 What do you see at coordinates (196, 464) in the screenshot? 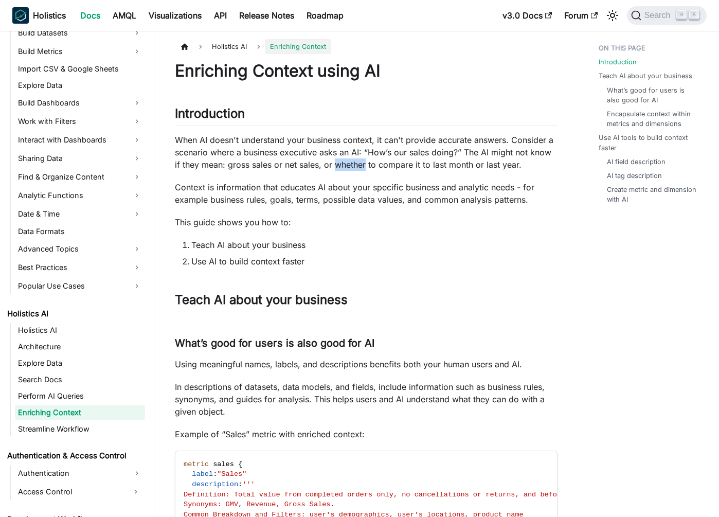
I see `span: metric` at bounding box center [196, 464].